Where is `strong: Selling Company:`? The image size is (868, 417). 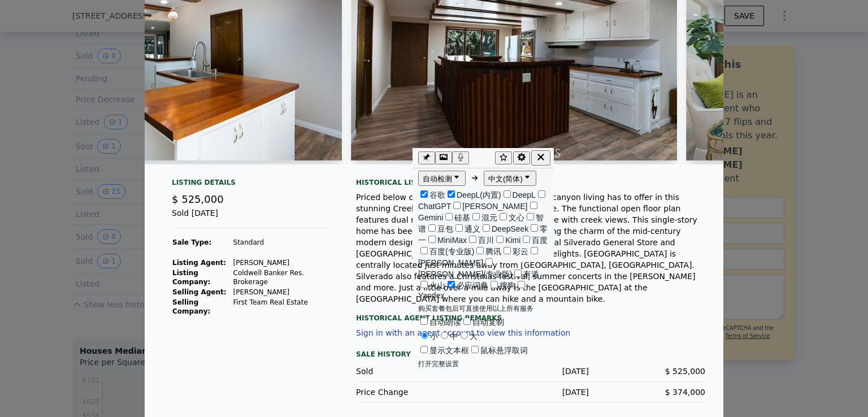 strong: Selling Company: is located at coordinates (191, 307).